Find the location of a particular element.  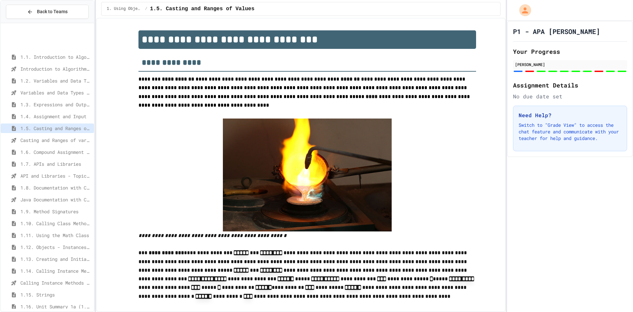

span: 1.14. Calling Instance Methods is located at coordinates (56, 270).